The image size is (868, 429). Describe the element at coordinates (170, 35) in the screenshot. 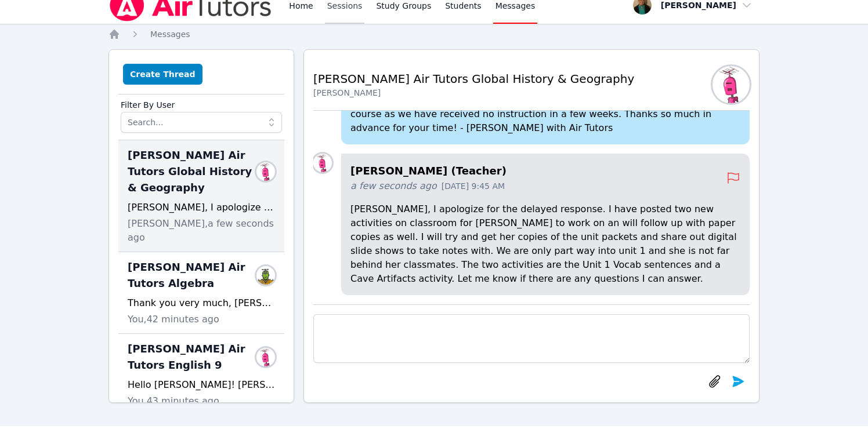

I see `span: Messages` at that location.